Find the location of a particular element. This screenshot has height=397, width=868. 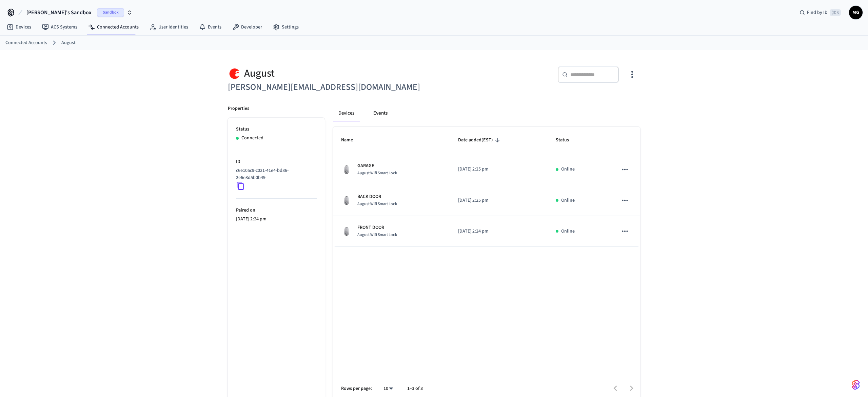

p: Rows per page: is located at coordinates (356, 389).